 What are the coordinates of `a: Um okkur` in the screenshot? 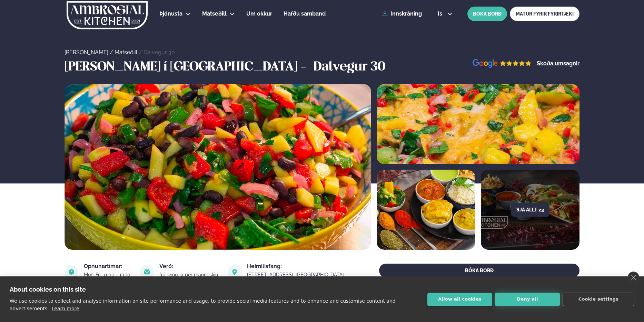 It's located at (259, 14).